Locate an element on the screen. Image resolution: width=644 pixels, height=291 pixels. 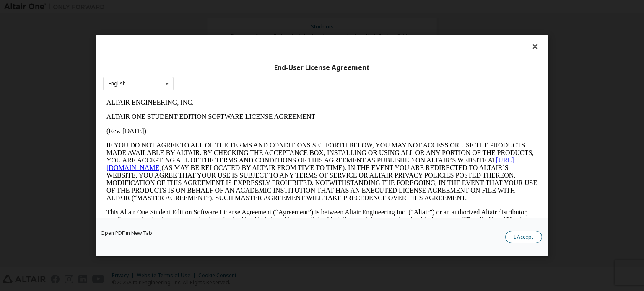
div: English is located at coordinates (117, 84).